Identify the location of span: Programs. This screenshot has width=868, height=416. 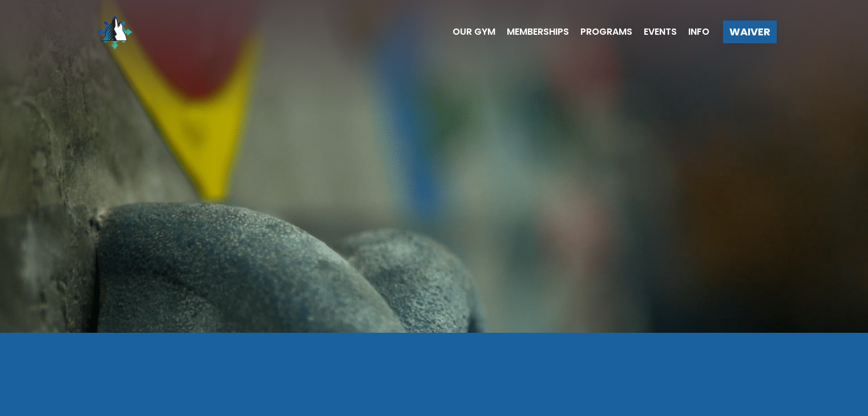
(606, 32).